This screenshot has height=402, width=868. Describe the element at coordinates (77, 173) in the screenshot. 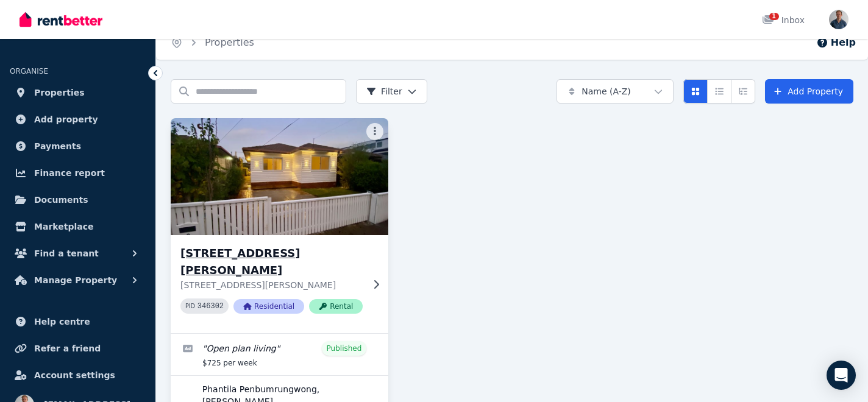

I see `a: Finance report` at that location.